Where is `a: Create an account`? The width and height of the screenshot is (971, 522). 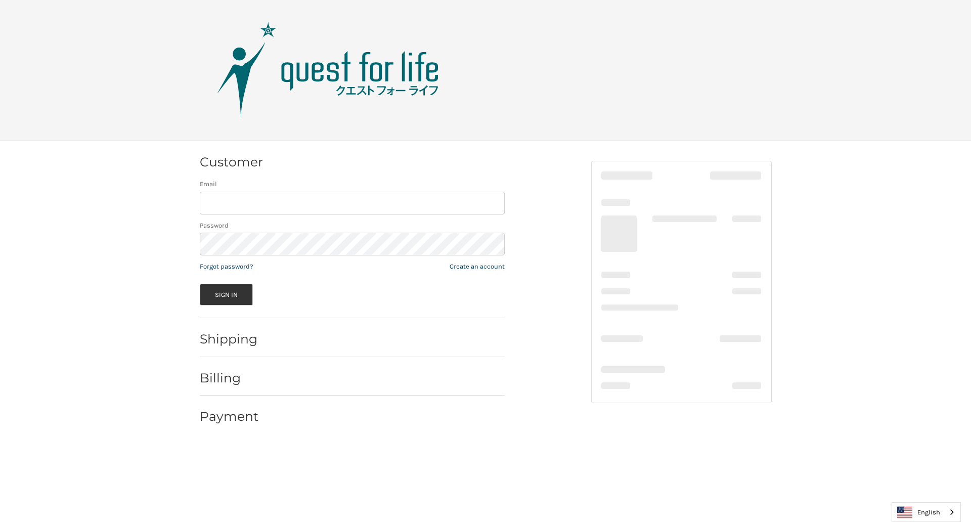
a: Create an account is located at coordinates (477, 266).